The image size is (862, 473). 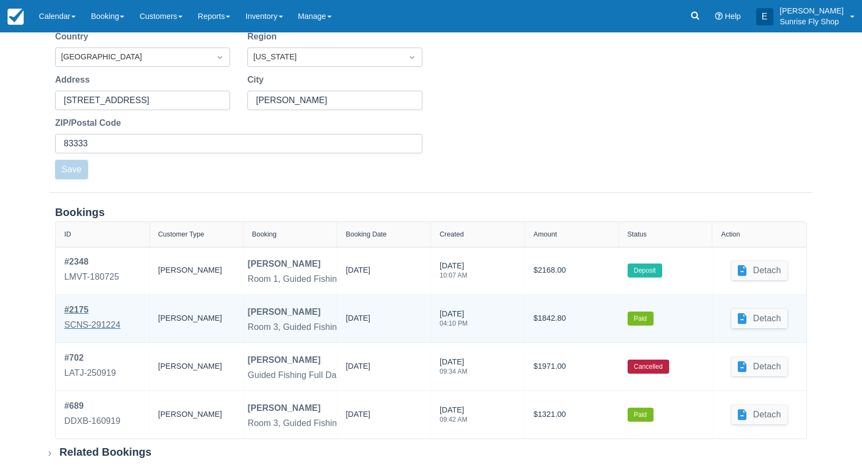 I want to click on div: Booking Date, so click(x=366, y=234).